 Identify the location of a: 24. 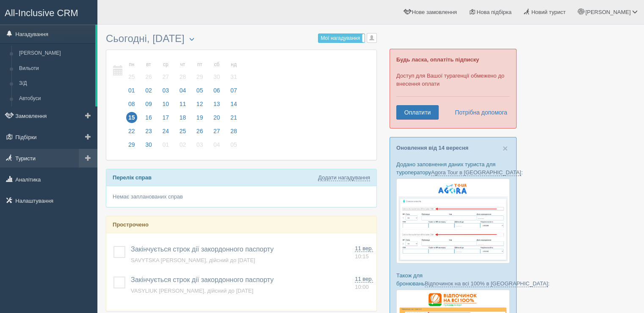
(166, 133).